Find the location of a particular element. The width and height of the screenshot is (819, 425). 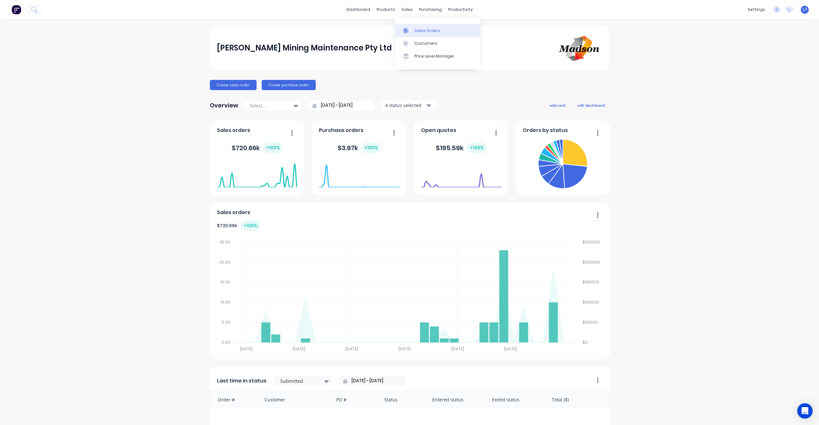

button: Create purchase order is located at coordinates (288, 85).